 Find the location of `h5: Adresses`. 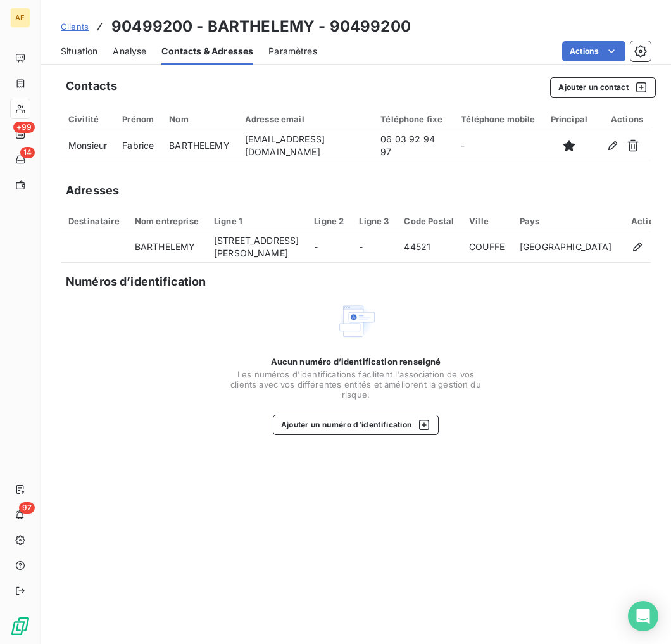

h5: Adresses is located at coordinates (93, 191).